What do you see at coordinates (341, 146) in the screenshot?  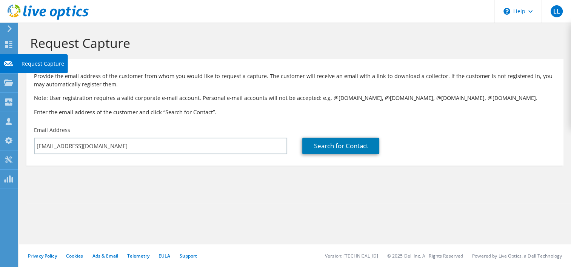 I see `a: Search for Contact` at bounding box center [341, 146].